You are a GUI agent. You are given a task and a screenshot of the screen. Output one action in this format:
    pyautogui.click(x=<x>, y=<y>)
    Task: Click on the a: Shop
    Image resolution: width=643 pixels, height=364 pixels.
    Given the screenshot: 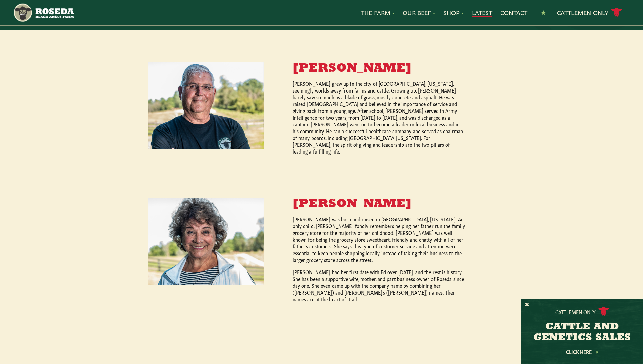 What is the action you would take?
    pyautogui.click(x=453, y=13)
    